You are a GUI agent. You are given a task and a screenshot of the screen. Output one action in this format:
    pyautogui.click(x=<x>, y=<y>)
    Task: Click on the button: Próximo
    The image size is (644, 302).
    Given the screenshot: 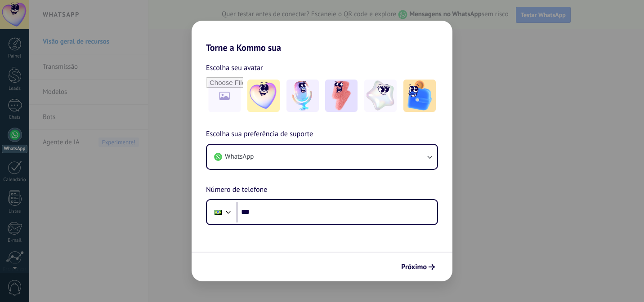 What is the action you would take?
    pyautogui.click(x=418, y=267)
    